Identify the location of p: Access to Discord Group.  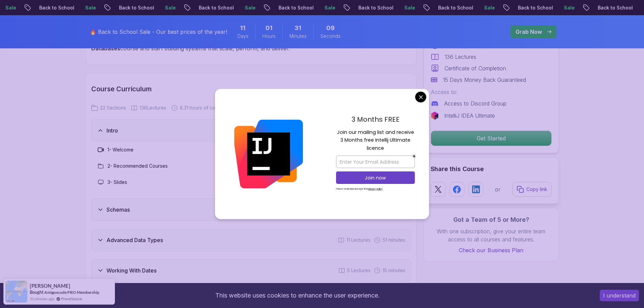
(475, 103).